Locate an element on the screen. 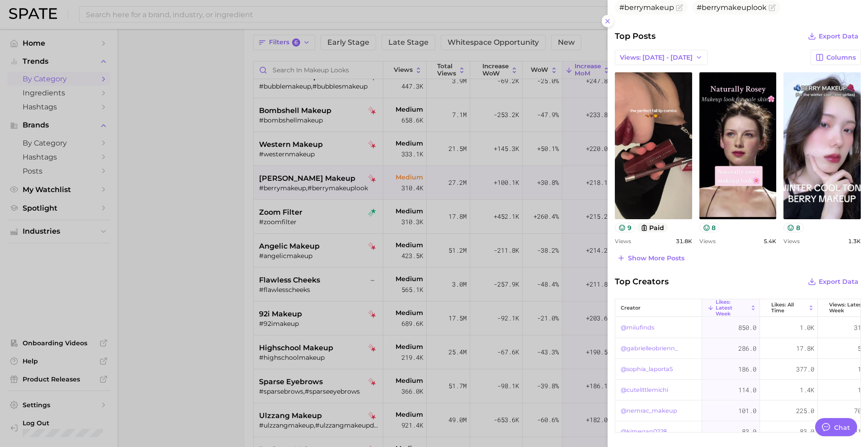  span: 31.8k is located at coordinates (684, 241).